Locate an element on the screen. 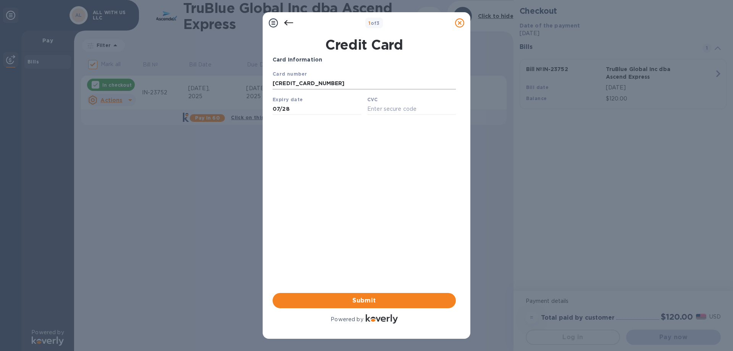 This screenshot has height=351, width=733. h1: Credit Card is located at coordinates (364, 45).